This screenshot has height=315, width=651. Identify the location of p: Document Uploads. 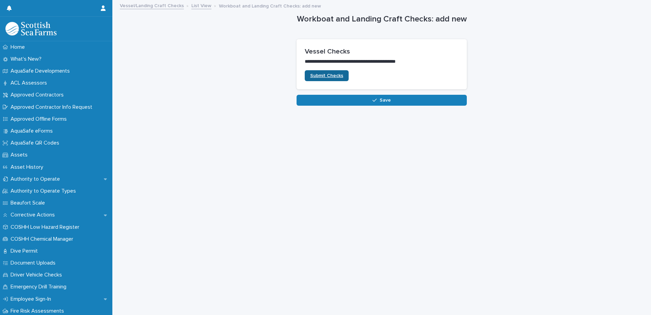
(34, 263).